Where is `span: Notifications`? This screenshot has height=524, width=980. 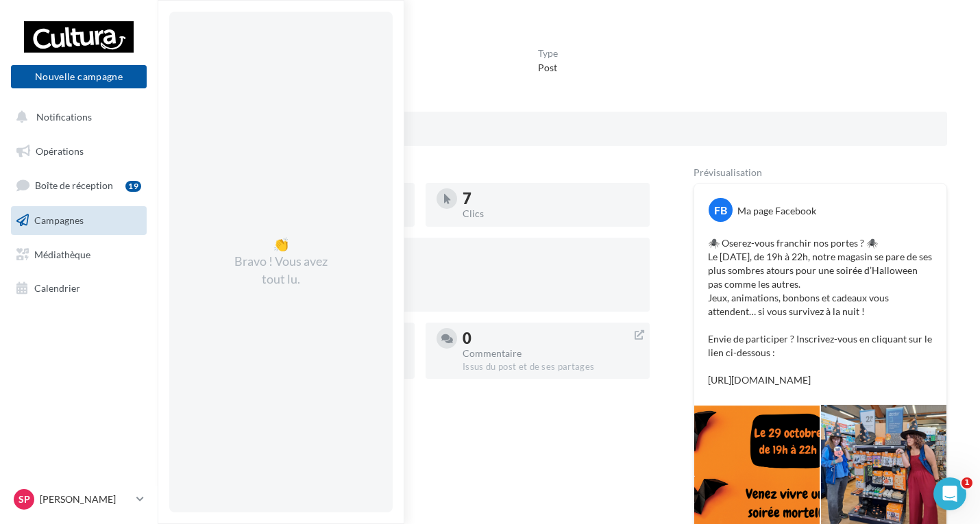
span: Notifications is located at coordinates (64, 117).